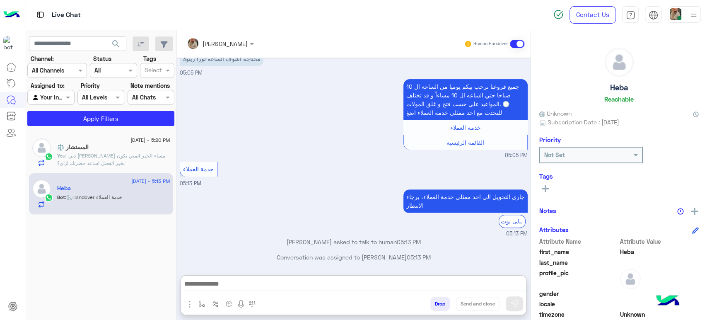 The width and height of the screenshot is (707, 320). I want to click on span: profile_pic, so click(578, 278).